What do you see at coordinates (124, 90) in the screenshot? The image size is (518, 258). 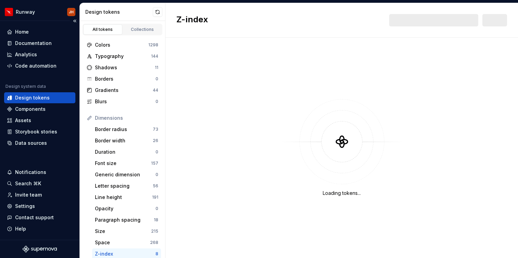 I see `div: Gradients` at bounding box center [124, 90].